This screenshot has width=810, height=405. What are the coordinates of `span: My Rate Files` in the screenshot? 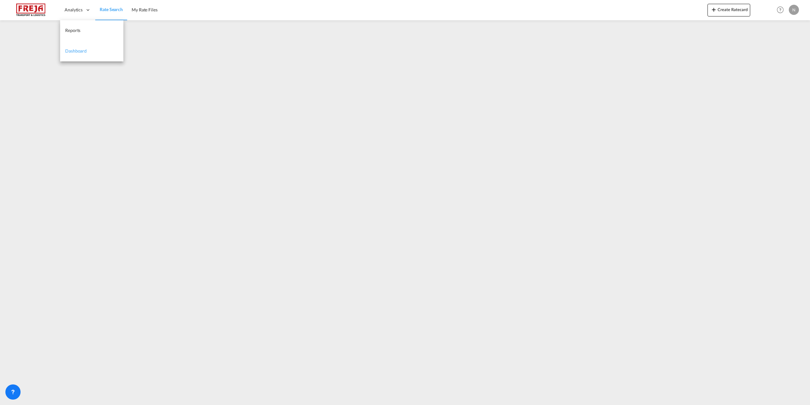 It's located at (145, 9).